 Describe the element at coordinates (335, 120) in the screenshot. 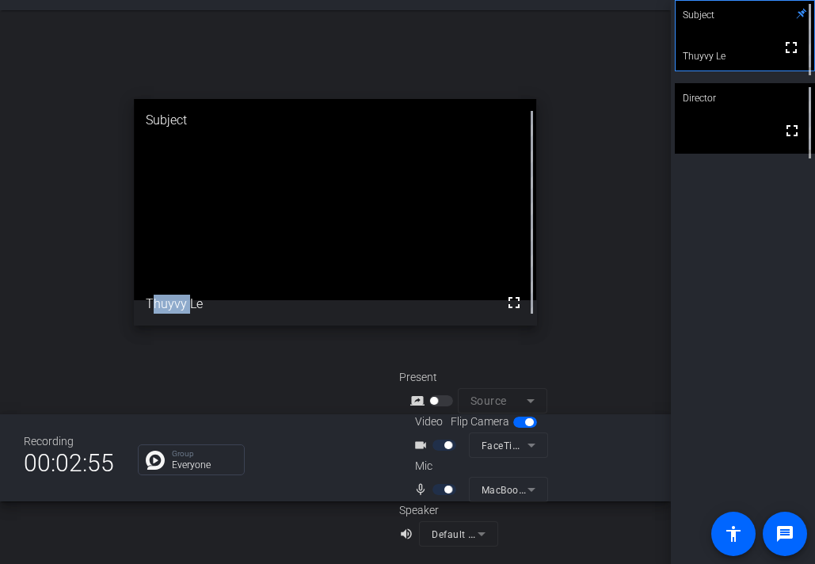

I see `div: Subject` at that location.